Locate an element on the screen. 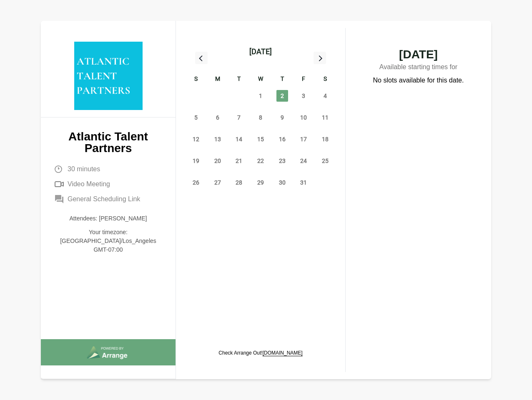 The width and height of the screenshot is (532, 400). span: Saturday, October 11, 2025 is located at coordinates (325, 117).